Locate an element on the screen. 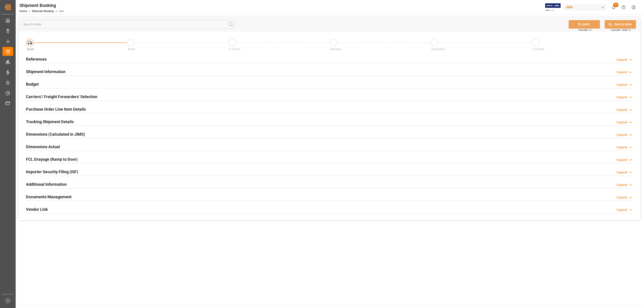  h2: Vendor Link is located at coordinates (37, 209).